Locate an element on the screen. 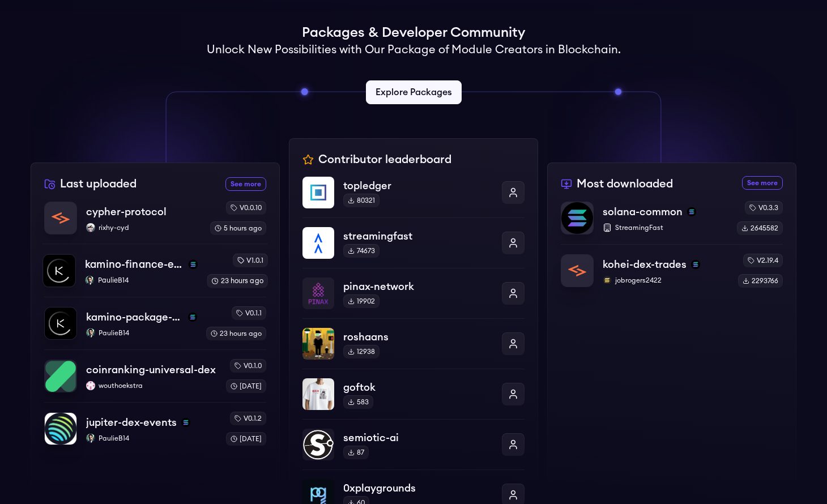 The image size is (827, 504). img: goftok is located at coordinates (319, 394).